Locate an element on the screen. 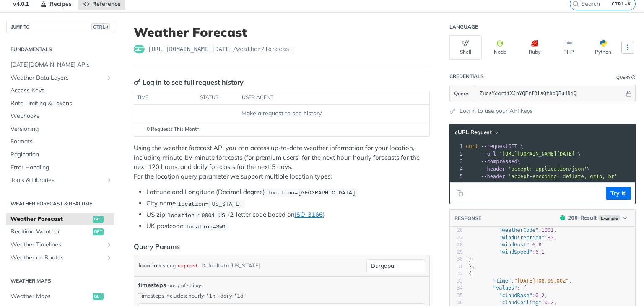  div: 2 is located at coordinates (457, 154).